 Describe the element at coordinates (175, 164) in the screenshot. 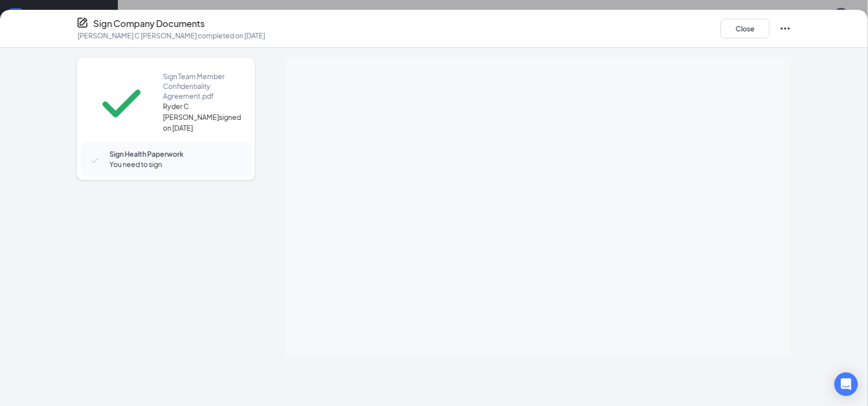

I see `div: You need to sign` at that location.